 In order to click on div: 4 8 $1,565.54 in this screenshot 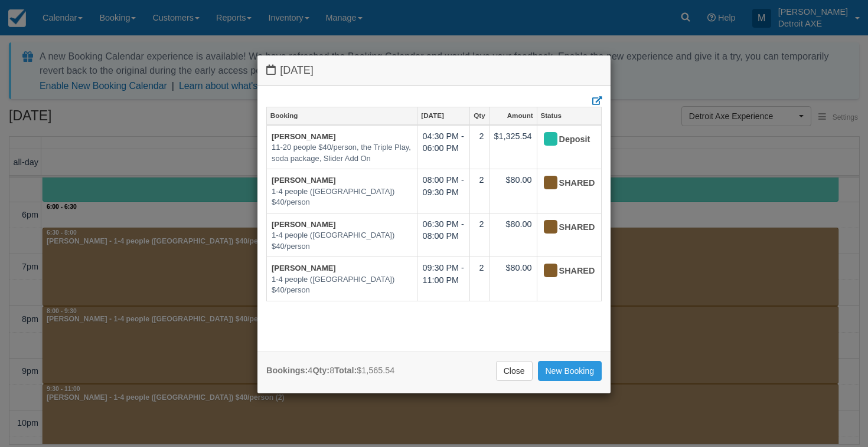, I will do `click(330, 370)`.